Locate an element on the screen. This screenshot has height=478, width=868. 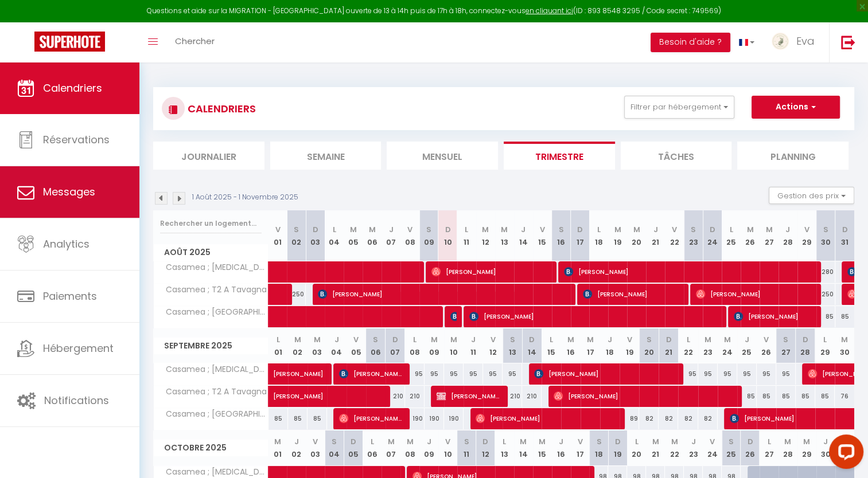
span: Hébergement is located at coordinates (78, 348).